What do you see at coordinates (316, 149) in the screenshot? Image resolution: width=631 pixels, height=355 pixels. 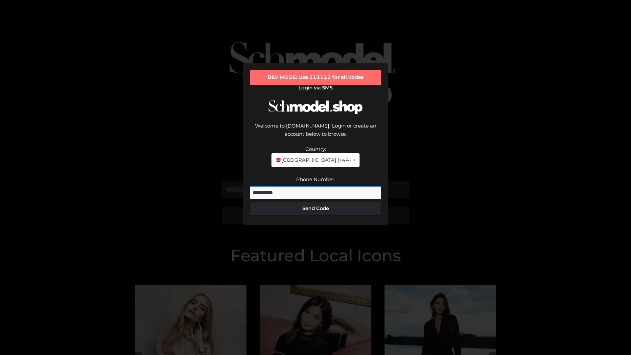 I see `label: Country:` at bounding box center [316, 149].